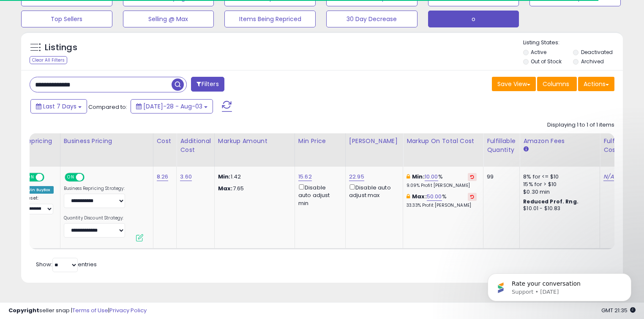 The height and width of the screenshot is (319, 644). Describe the element at coordinates (443, 141) in the screenshot. I see `div: Markup on Total Cost` at that location.